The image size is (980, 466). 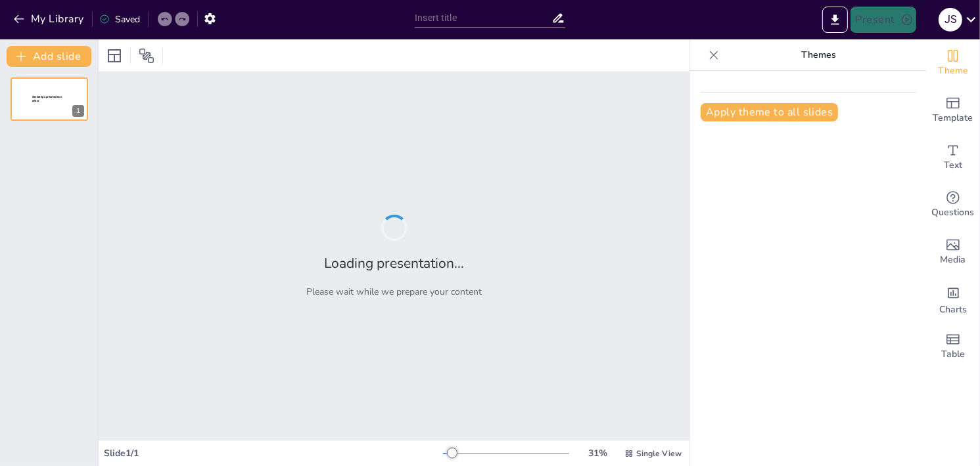 What do you see at coordinates (46, 99) in the screenshot?
I see `span: Sendsteps presentation editor` at bounding box center [46, 99].